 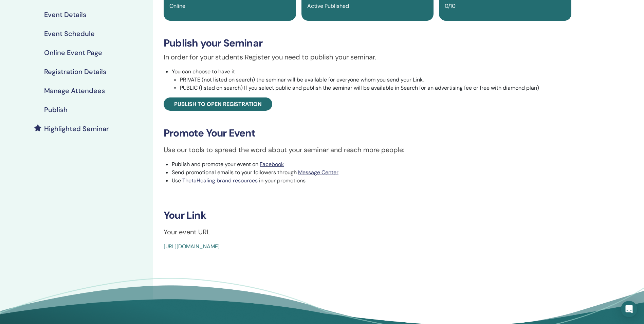 What do you see at coordinates (69, 34) in the screenshot?
I see `h4: Event Schedule` at bounding box center [69, 34].